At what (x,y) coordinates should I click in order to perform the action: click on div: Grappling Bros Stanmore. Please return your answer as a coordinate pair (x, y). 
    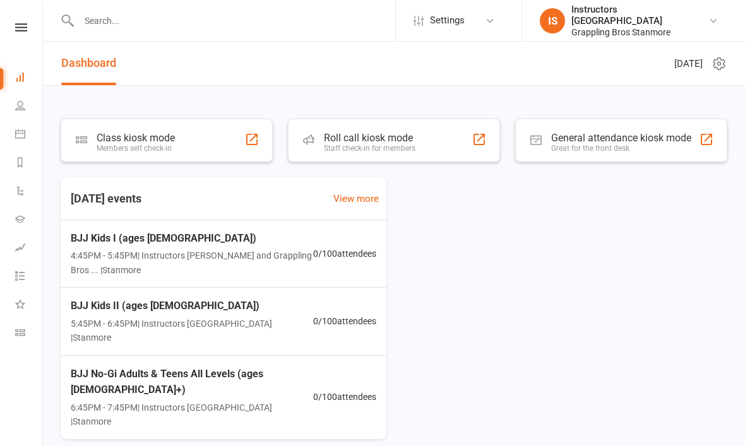
    Looking at the image, I should click on (640, 32).